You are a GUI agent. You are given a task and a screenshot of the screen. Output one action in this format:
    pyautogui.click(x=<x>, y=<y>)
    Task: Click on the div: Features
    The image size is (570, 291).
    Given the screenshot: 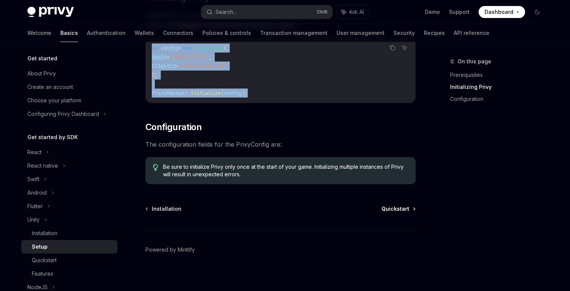 What is the action you would take?
    pyautogui.click(x=42, y=274)
    